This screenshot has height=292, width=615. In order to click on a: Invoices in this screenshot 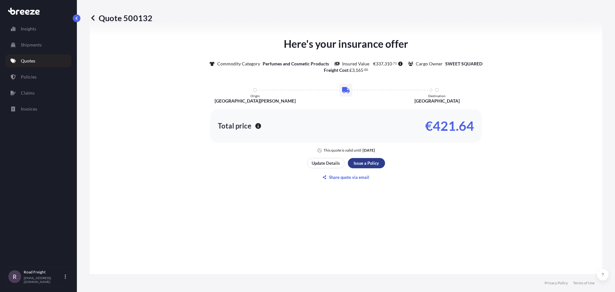, I will do `click(38, 109)`.